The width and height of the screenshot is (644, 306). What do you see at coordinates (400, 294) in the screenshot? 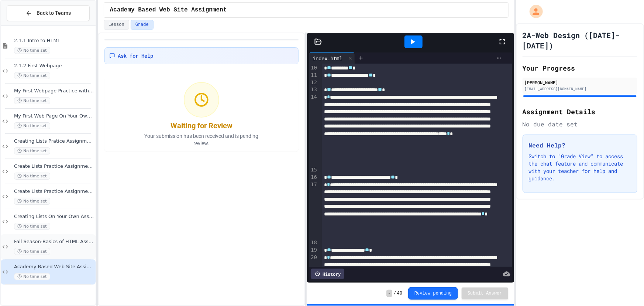
I see `span: 40` at bounding box center [400, 294].